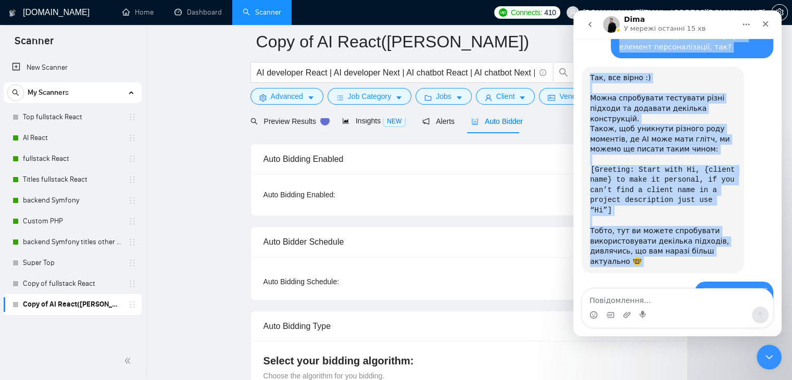 This screenshot has width=792, height=380. I want to click on div: Tooltip anchor, so click(325, 121).